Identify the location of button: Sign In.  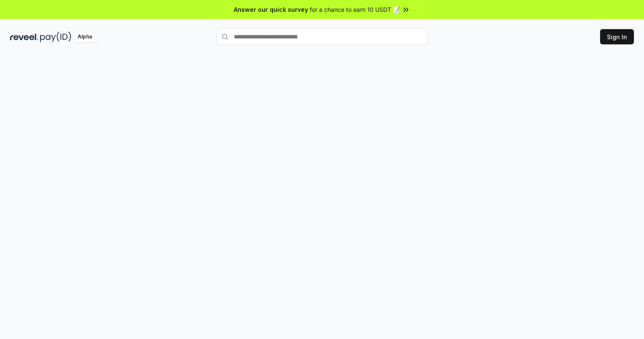
(617, 37).